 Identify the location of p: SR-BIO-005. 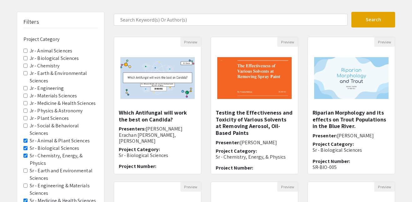
(351, 167).